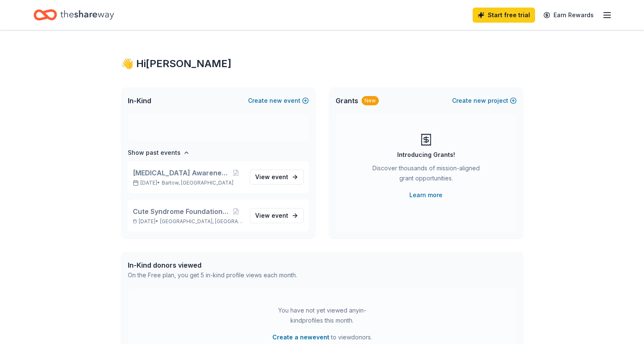  Describe the element at coordinates (301, 337) in the screenshot. I see `button: Create a newevent` at that location.